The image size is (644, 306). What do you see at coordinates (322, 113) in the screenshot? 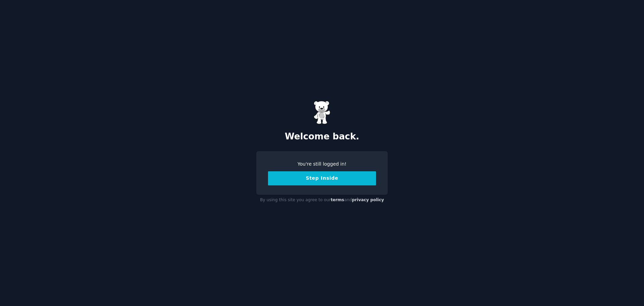
I see `img: Gummy Bear` at bounding box center [322, 113].